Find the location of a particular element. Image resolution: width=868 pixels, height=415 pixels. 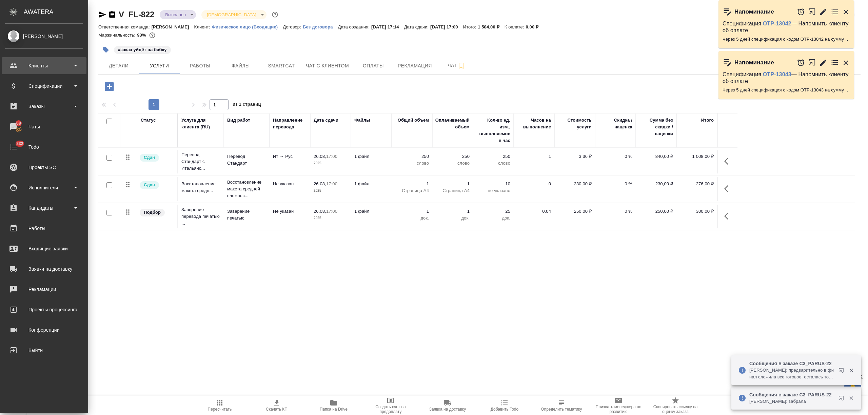

td: 0 is located at coordinates (534, 189).